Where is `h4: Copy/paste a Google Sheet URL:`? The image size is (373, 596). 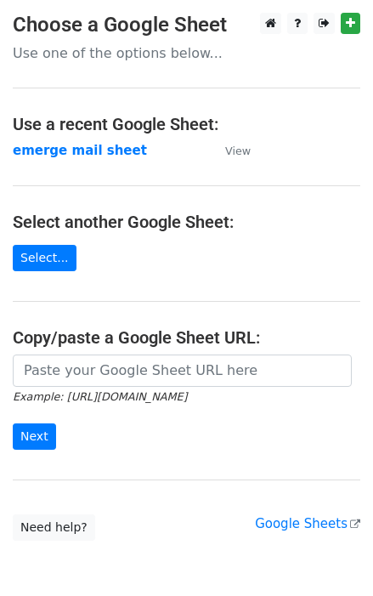
h4: Copy/paste a Google Sheet URL: is located at coordinates (186, 338).